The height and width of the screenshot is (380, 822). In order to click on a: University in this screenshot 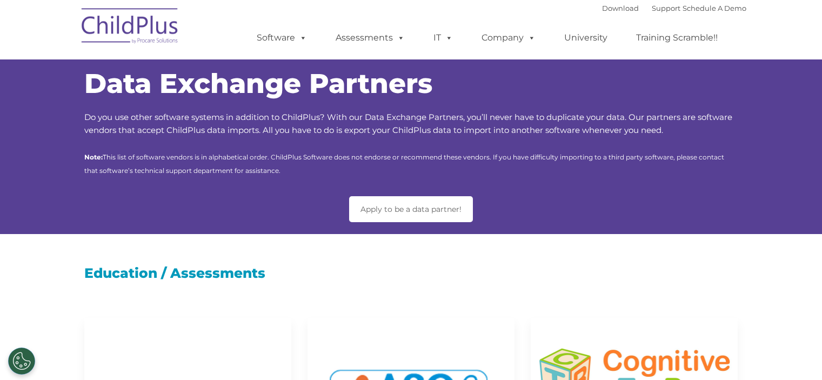, I will do `click(586, 38)`.